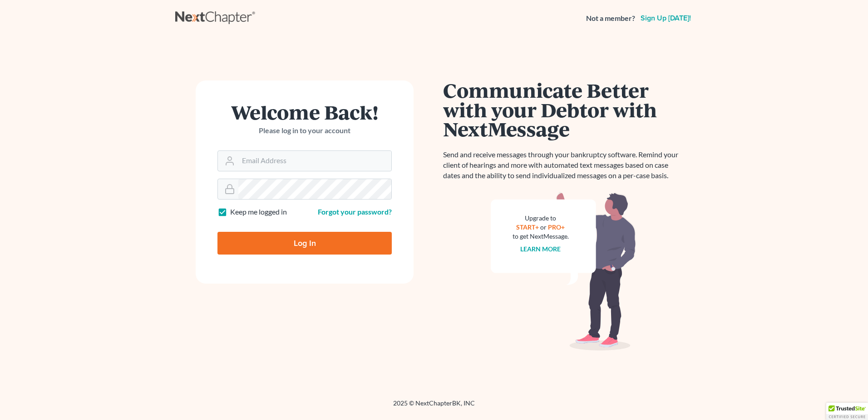 Image resolution: width=868 pixels, height=420 pixels. What do you see at coordinates (563, 272) in the screenshot?
I see `img: nextmessage_bg-59042aed3d76b12b5cd301f8e5b87938c9018125f34e5fa2b7a6b67550977c72.svg` at bounding box center [563, 272].